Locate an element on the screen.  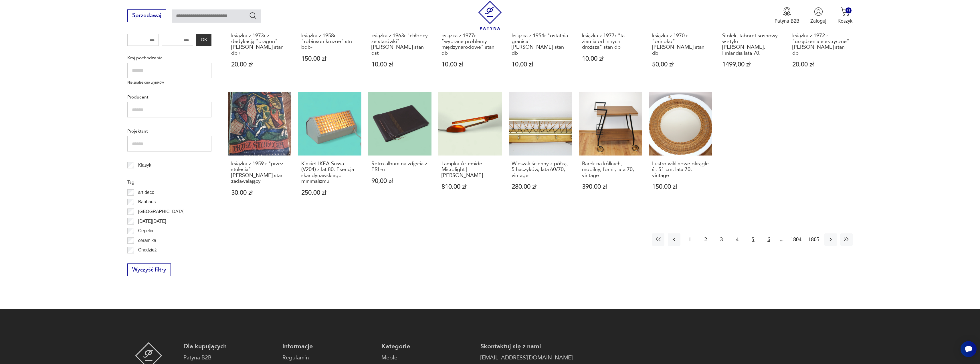
img: Ikonka użytkownika is located at coordinates (818, 12).